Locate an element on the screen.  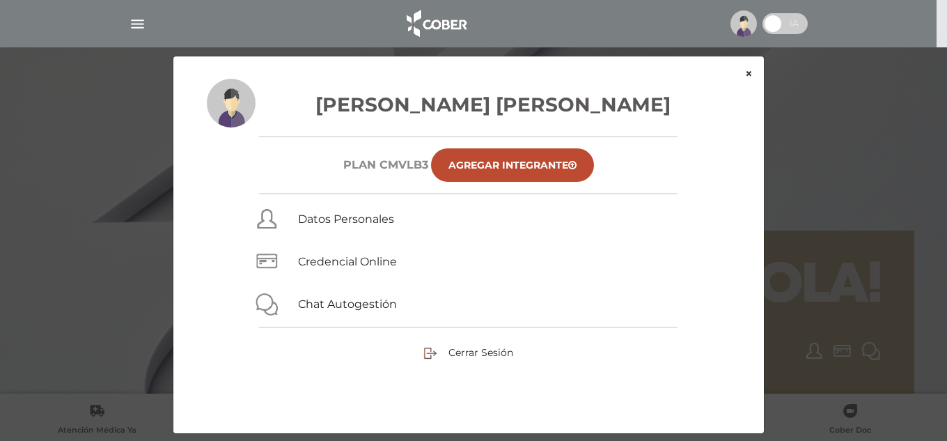
a: Chat Autogestión is located at coordinates (347, 304).